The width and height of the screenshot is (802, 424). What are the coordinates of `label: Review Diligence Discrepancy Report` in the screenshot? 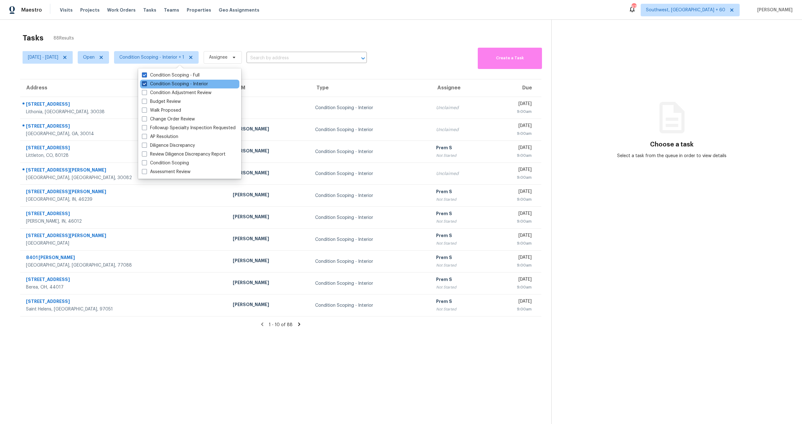 It's located at (184, 154).